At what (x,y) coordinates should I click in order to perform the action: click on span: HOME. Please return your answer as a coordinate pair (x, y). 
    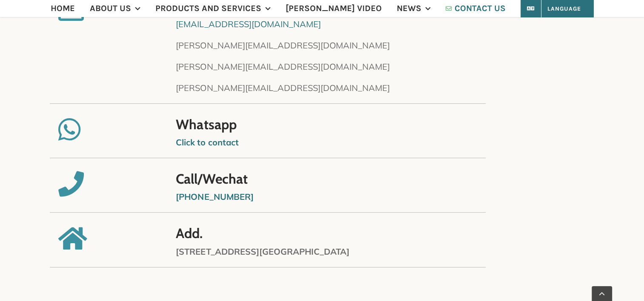
    Looking at the image, I should click on (63, 8).